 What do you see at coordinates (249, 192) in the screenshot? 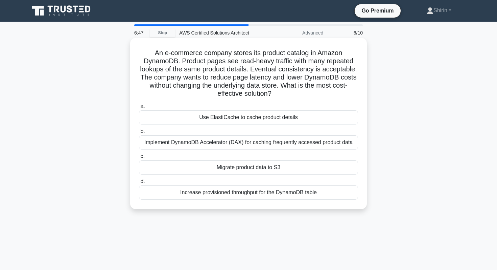
I see `div: Increase provisioned throughput for the DynamoDB table` at bounding box center [249, 192].